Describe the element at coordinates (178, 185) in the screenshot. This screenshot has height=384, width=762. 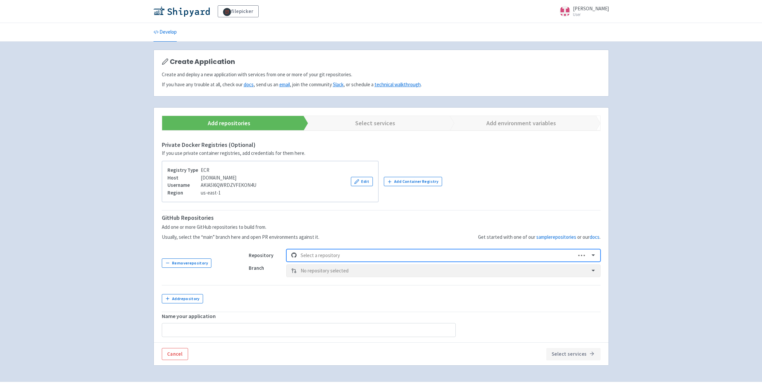
I see `b: Username` at that location.